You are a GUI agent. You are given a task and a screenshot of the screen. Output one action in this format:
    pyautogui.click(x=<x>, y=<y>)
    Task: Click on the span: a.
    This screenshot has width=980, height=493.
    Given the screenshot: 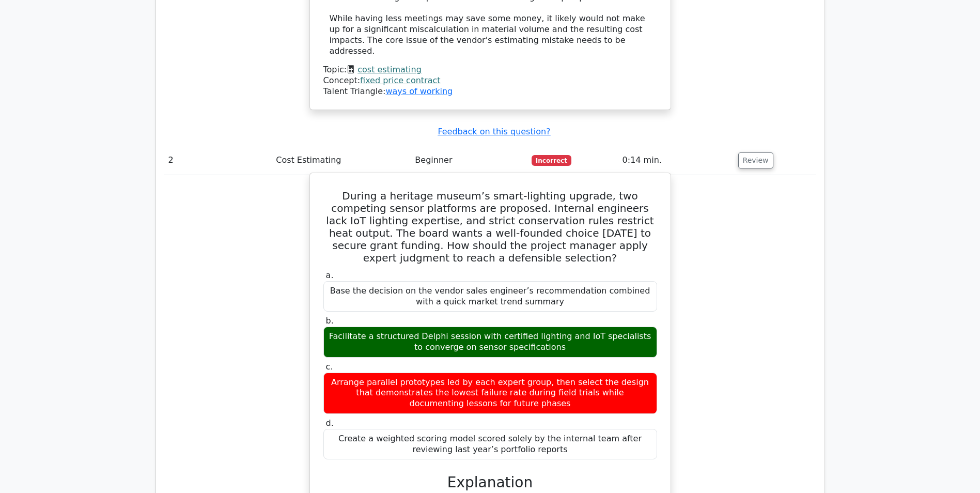 What is the action you would take?
    pyautogui.click(x=329, y=275)
    